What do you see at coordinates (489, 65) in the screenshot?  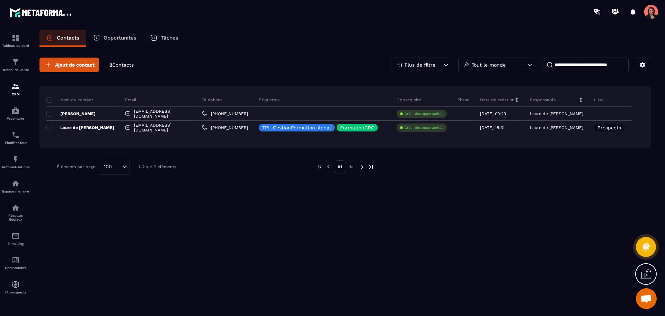 I see `p: Tout le monde` at bounding box center [489, 65].